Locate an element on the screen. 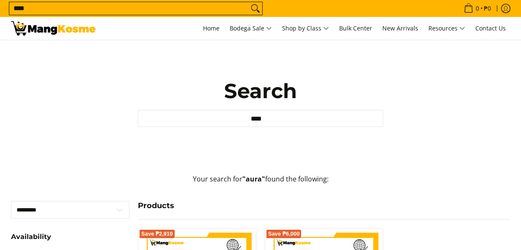  span: 0 is located at coordinates (478, 8).